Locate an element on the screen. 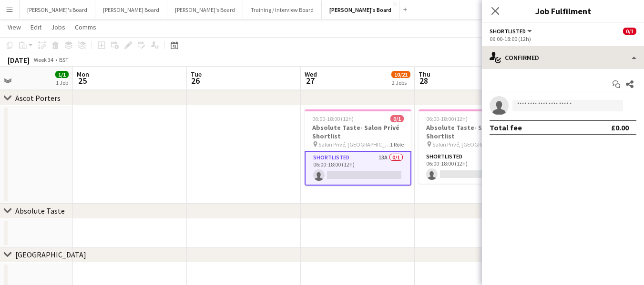  app-card-role: Shortlisted8A0/106:00-18:00 (12h) is located at coordinates (472, 167).